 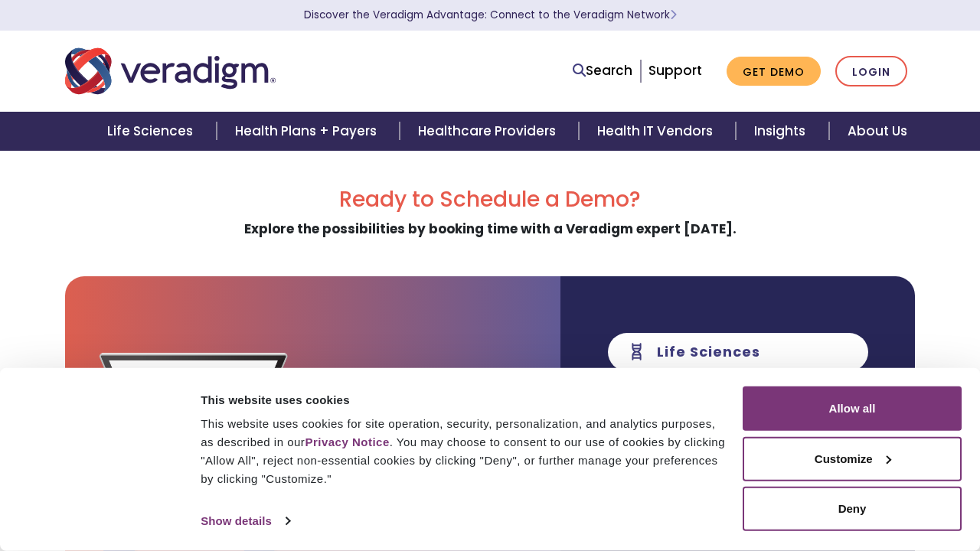 What do you see at coordinates (852, 509) in the screenshot?
I see `button: Deny` at bounding box center [852, 509].